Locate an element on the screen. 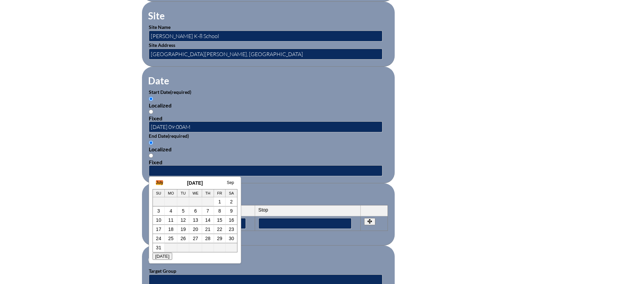  a: 30 is located at coordinates (231, 238).